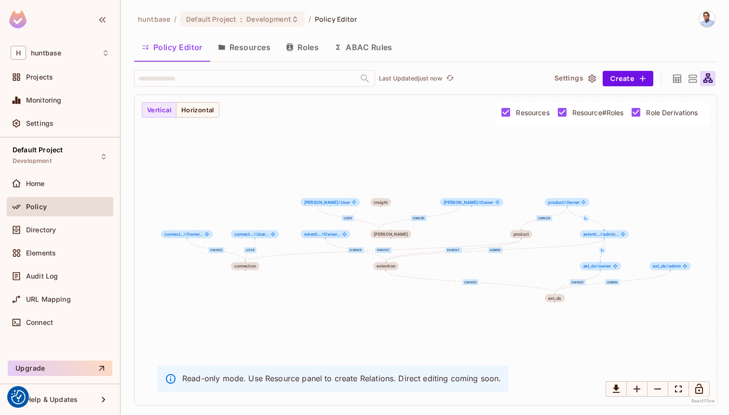 The image size is (729, 415). What do you see at coordinates (601, 234) in the screenshot?
I see `span: admin...` at bounding box center [601, 234].